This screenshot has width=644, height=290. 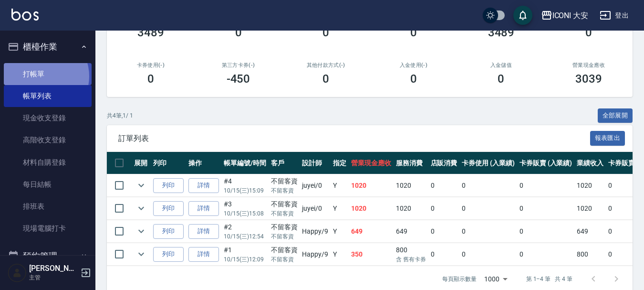 I want to click on a: 每日結帳, so click(x=47, y=184).